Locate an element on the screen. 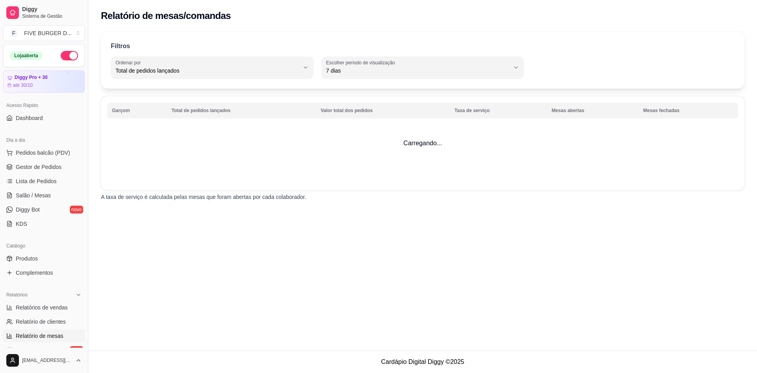 This screenshot has height=373, width=757. span: Salão / Mesas is located at coordinates (33, 195).